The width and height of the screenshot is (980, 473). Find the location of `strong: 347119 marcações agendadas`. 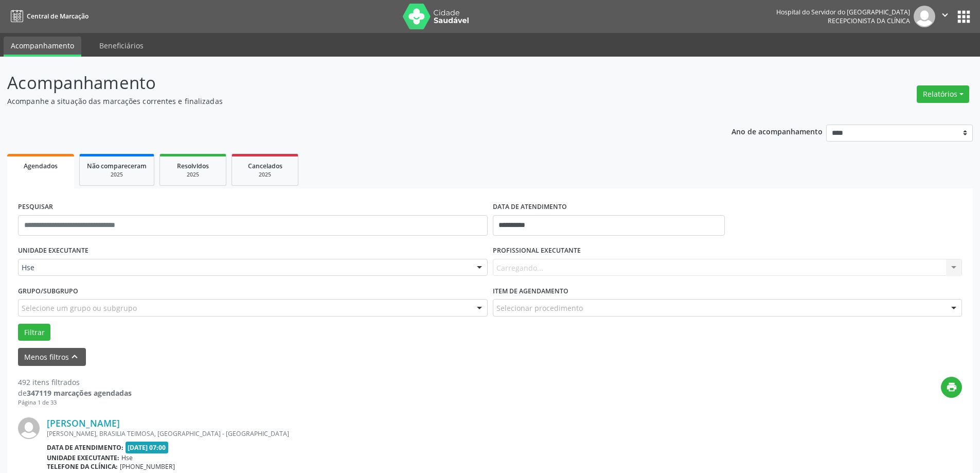

strong: 347119 marcações agendadas is located at coordinates (79, 392).